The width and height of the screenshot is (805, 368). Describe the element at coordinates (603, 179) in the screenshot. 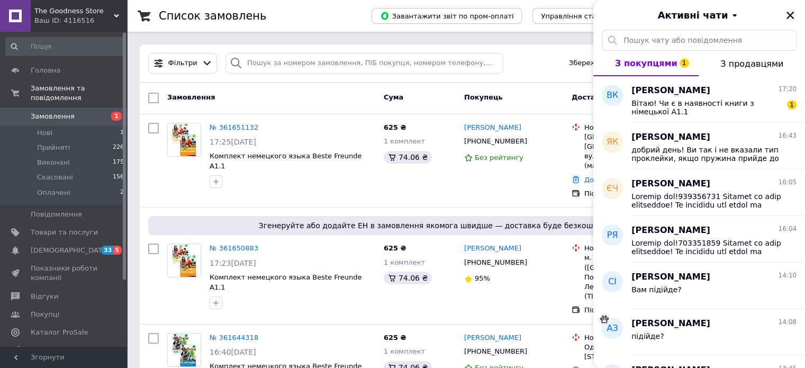

I see `a: Додати ЕН` at that location.